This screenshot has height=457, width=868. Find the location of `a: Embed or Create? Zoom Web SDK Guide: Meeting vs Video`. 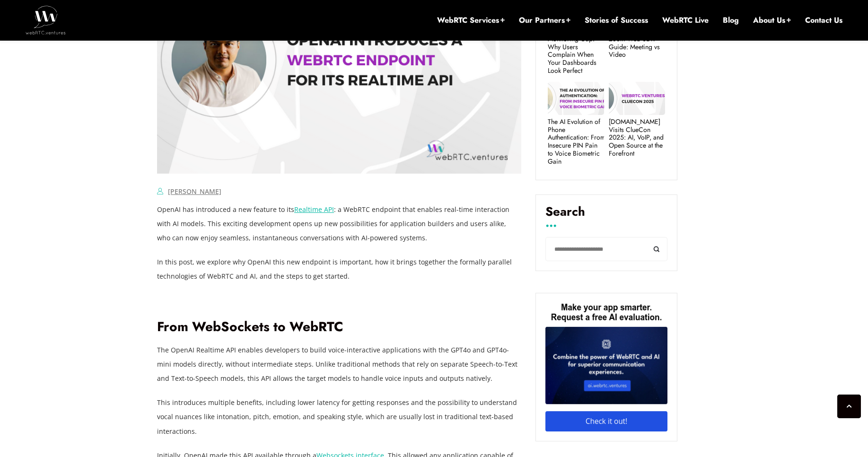

a: Embed or Create? Zoom Web SDK Guide: Meeting vs Video is located at coordinates (637, 43).